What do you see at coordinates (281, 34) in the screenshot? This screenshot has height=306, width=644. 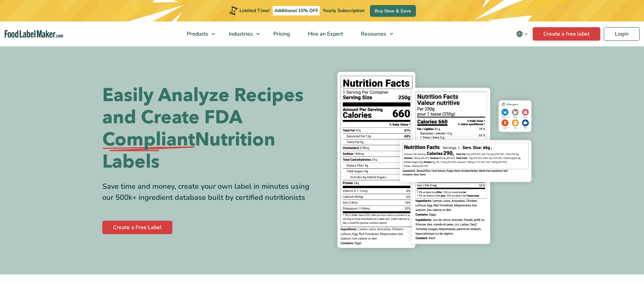 I see `span: Pricing` at bounding box center [281, 34].